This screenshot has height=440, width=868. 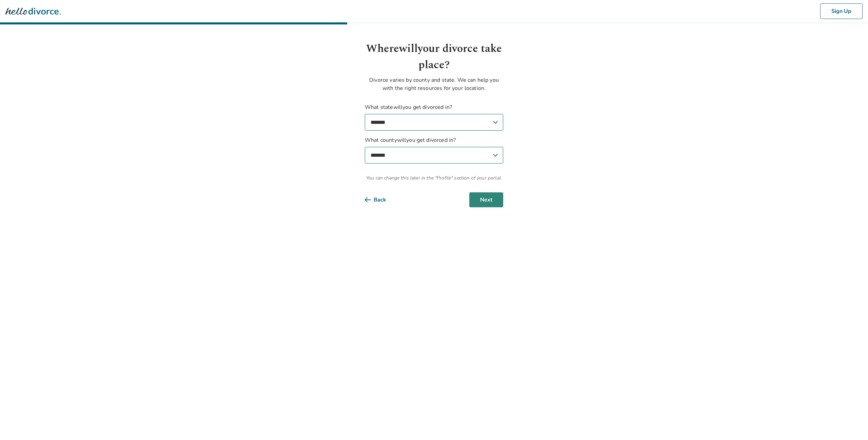 What do you see at coordinates (841, 11) in the screenshot?
I see `button: Sign Up` at bounding box center [841, 11].